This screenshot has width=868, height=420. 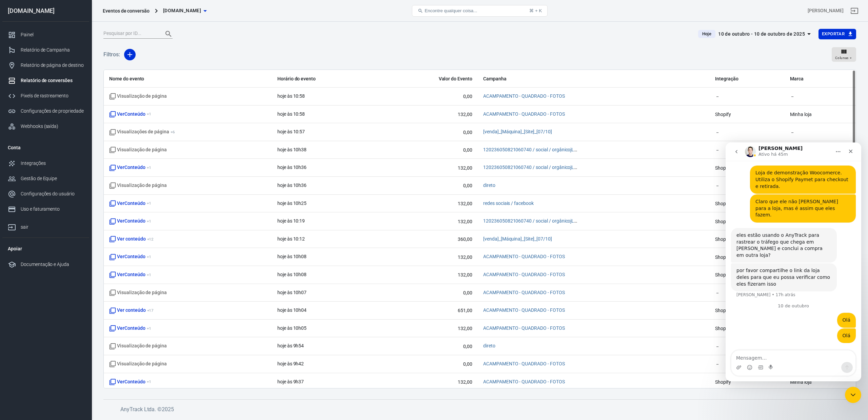 I want to click on button: Seletor de GIF, so click(x=34, y=225).